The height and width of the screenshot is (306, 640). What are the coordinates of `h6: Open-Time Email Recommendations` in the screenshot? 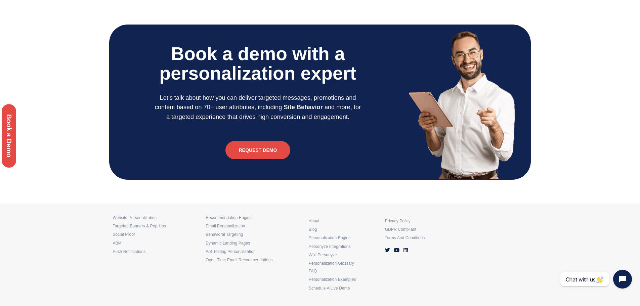 It's located at (252, 260).